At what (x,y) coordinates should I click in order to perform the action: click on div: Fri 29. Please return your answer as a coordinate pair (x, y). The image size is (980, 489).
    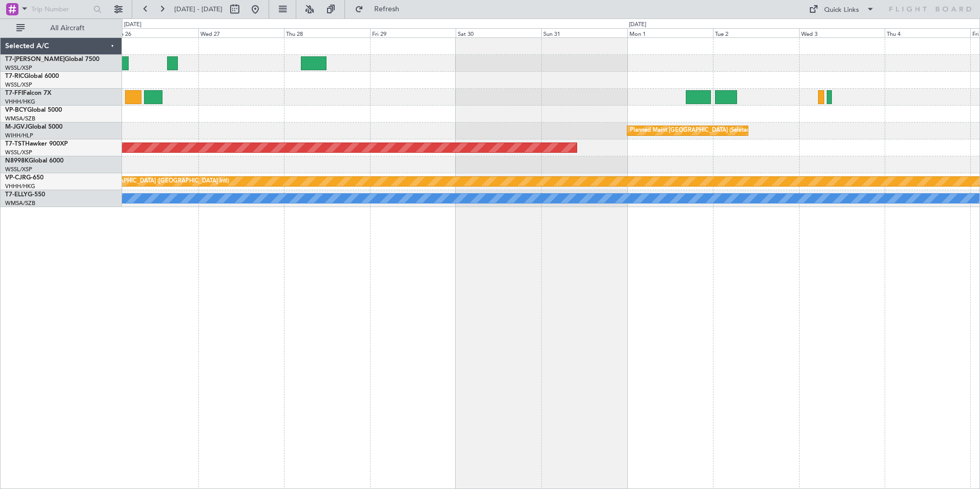
    Looking at the image, I should click on (412, 33).